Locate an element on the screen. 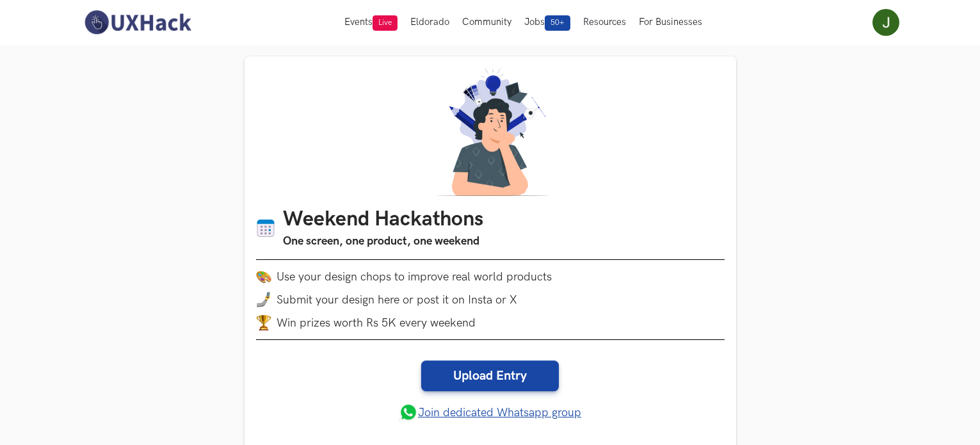  img: mobile-in-hand.png is located at coordinates (264, 300).